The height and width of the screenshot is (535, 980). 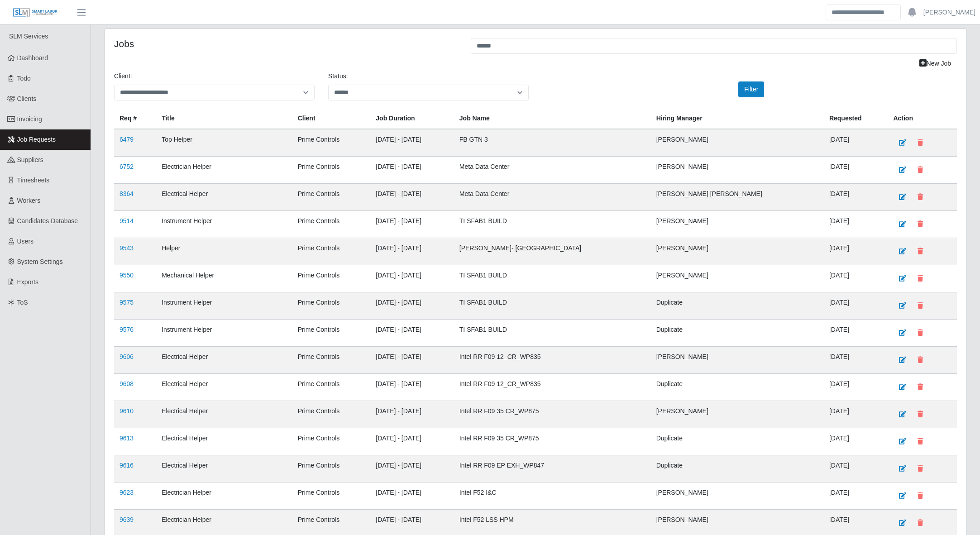 I want to click on span: Clients, so click(x=26, y=98).